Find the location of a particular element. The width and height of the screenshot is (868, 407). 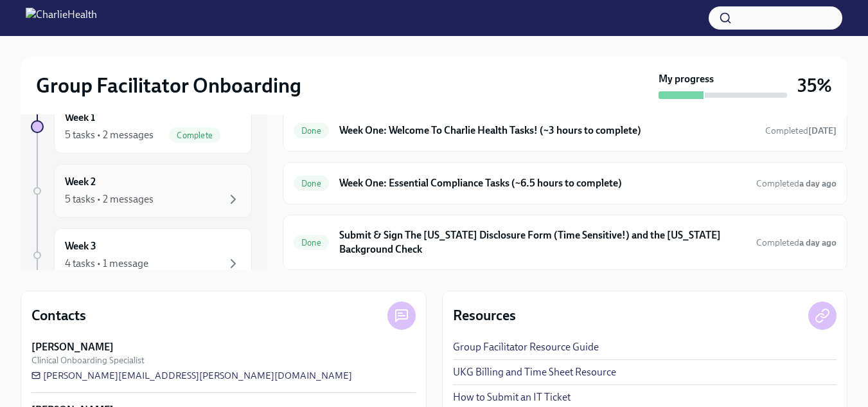

h3: 35% is located at coordinates (815, 85).